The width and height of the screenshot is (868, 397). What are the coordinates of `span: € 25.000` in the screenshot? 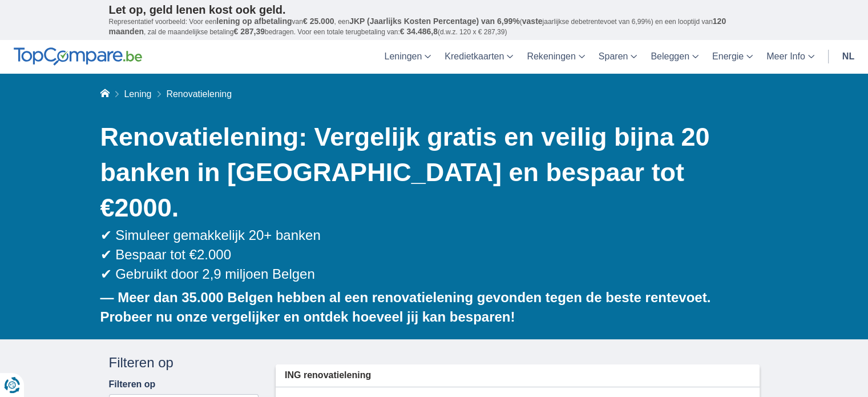 It's located at (319, 21).